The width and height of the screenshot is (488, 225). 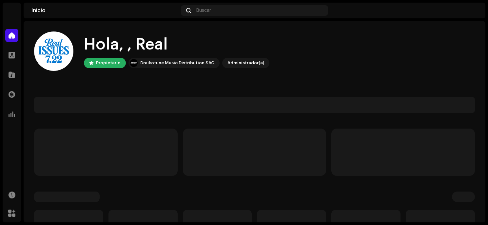 What do you see at coordinates (177, 63) in the screenshot?
I see `div: Draikotune Music Distribution SAC` at bounding box center [177, 63].